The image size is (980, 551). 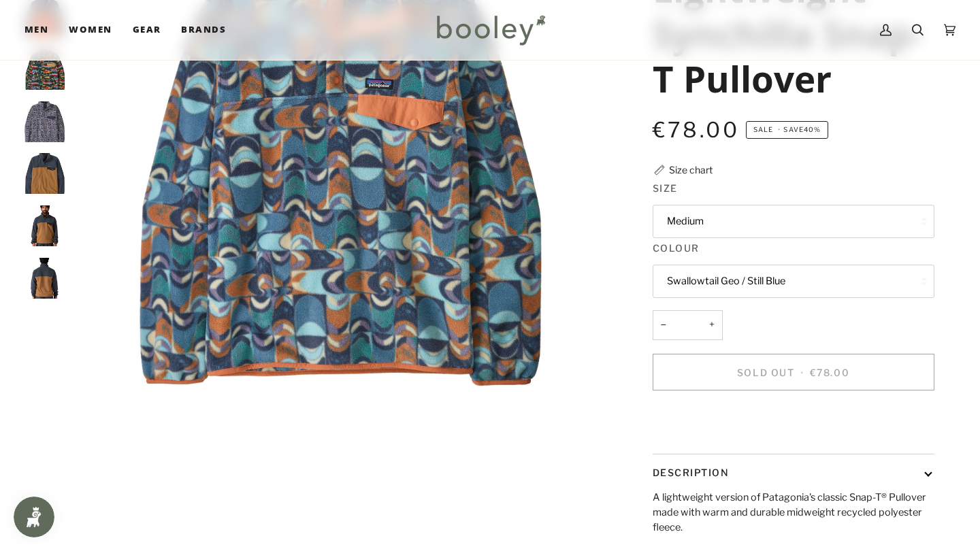 I want to click on span: Gear, so click(x=147, y=30).